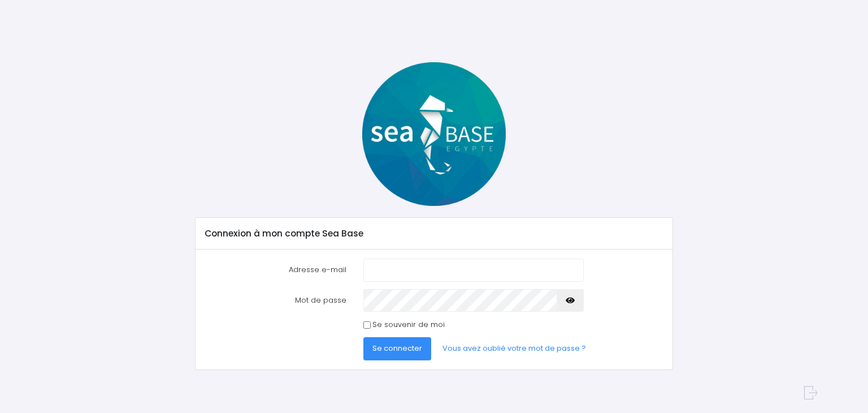 This screenshot has height=413, width=868. Describe the element at coordinates (276, 300) in the screenshot. I see `label: Mot de passe` at that location.